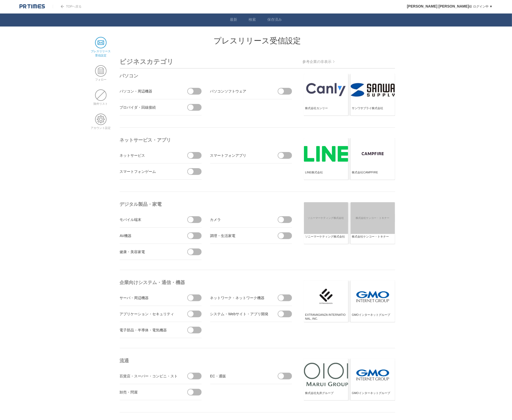 This screenshot has width=512, height=420. What do you see at coordinates (373, 110) in the screenshot?
I see `div: サンワサプライ株式会社` at bounding box center [373, 110].